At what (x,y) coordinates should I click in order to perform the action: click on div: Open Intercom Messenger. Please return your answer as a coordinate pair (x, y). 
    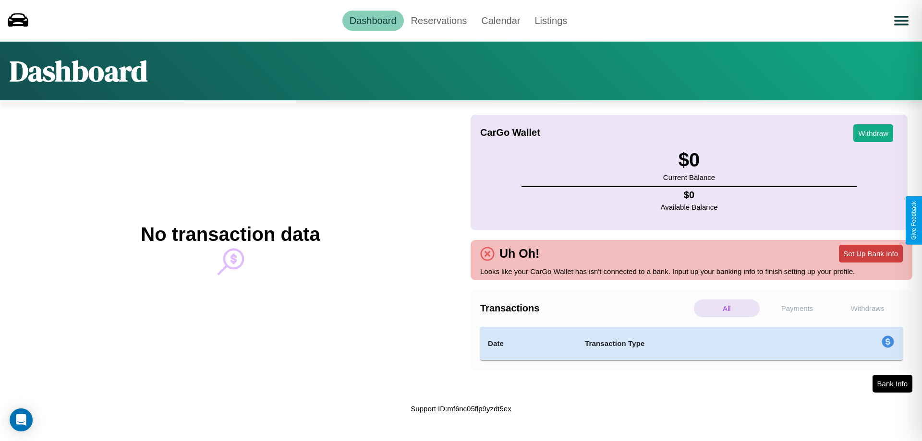
    Looking at the image, I should click on (21, 420).